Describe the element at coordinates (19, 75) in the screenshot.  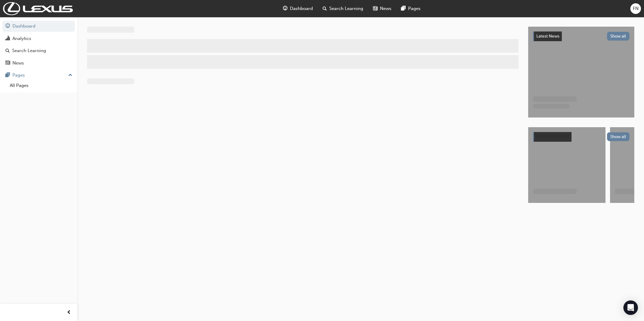
I see `div: Pages` at that location.